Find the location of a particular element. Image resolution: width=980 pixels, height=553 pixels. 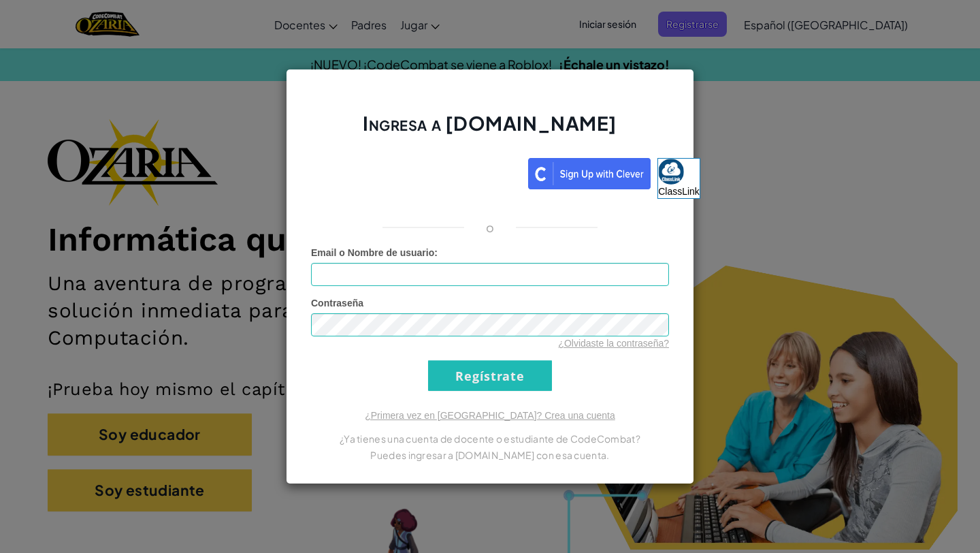

a: ¿Olvidaste la contraseña? is located at coordinates (613, 343).